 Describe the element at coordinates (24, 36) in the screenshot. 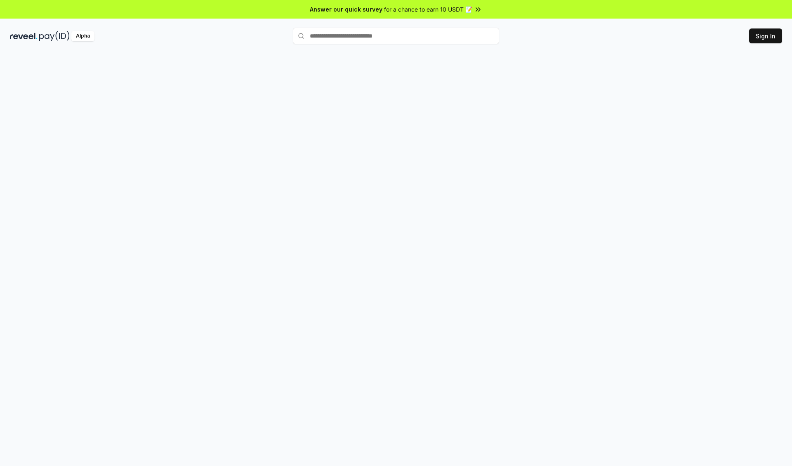

I see `img: reveel_dark` at that location.